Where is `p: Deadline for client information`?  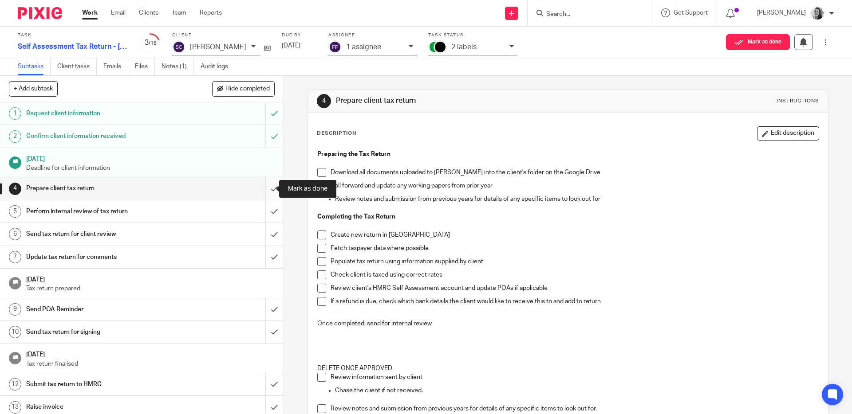 p: Deadline for client information is located at coordinates (150, 168).